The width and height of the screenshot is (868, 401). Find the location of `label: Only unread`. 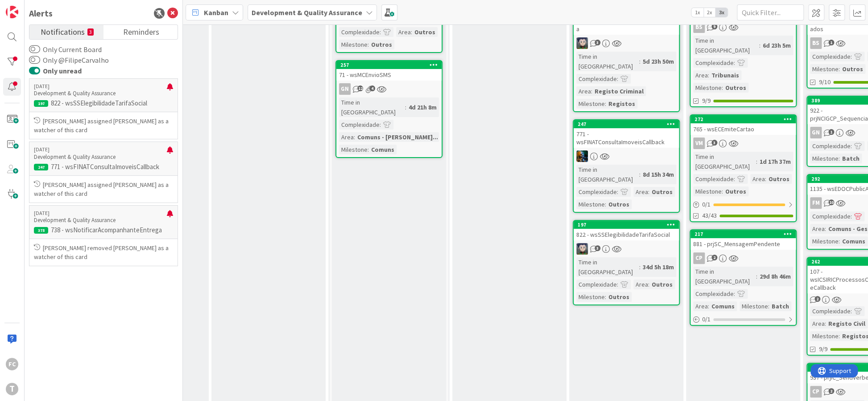

label: Only unread is located at coordinates (56, 71).